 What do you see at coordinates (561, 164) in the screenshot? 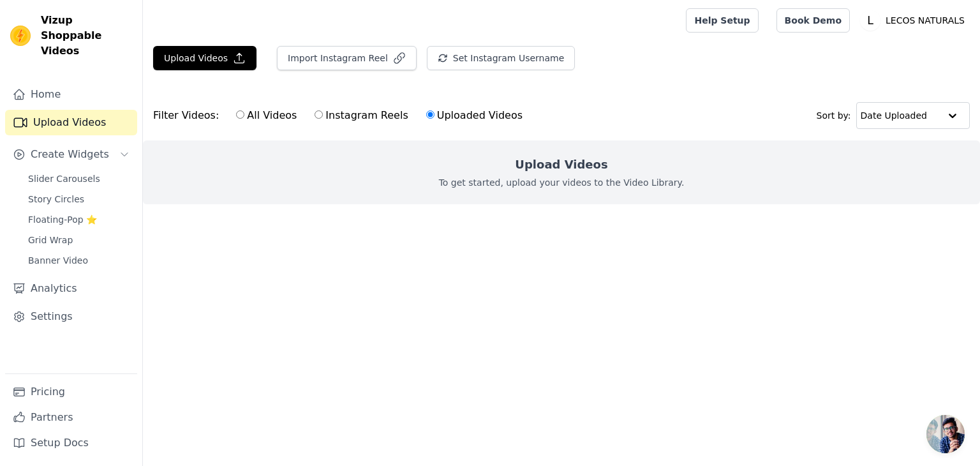
I see `h2: Upload Videos` at bounding box center [561, 164].